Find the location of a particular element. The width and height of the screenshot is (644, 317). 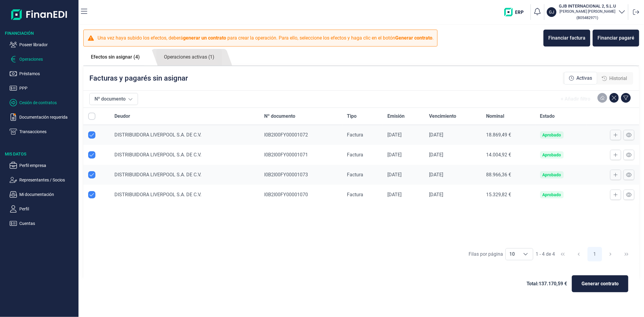

button: Representantes / Socios is located at coordinates (43, 180).